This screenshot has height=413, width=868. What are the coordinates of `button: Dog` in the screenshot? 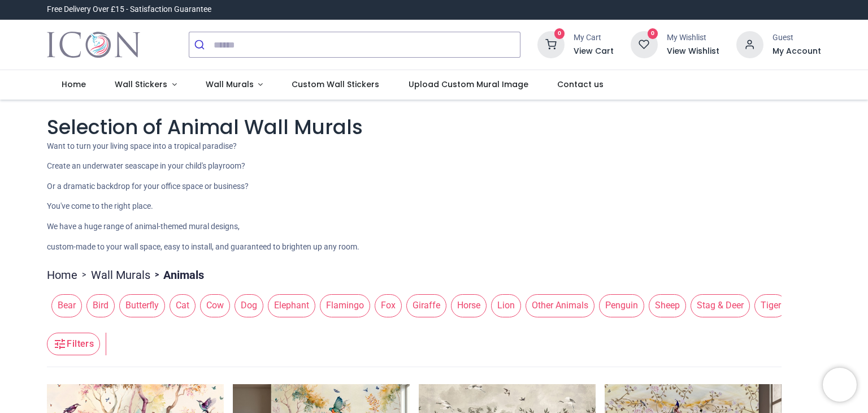 It's located at (246, 305).